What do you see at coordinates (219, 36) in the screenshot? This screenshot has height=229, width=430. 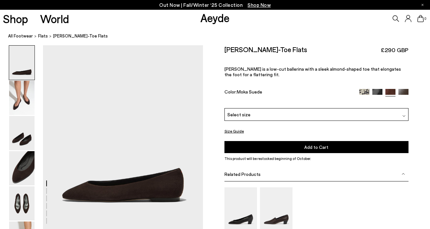 I see `nav: breadcrumb` at bounding box center [219, 36].